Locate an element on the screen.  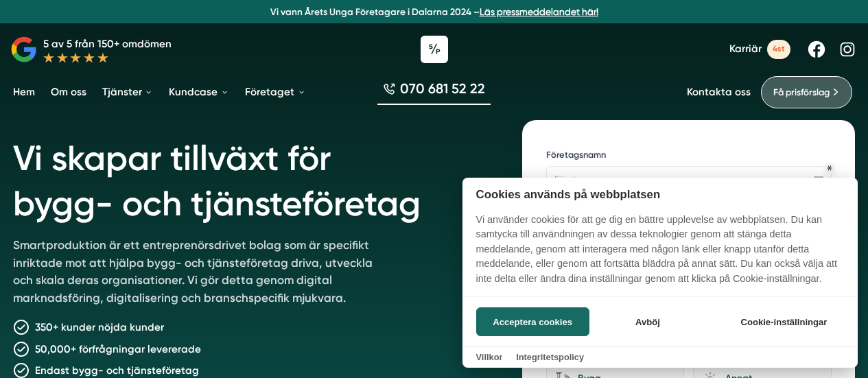
h2: Cookies används på webbplatsen is located at coordinates (660, 194).